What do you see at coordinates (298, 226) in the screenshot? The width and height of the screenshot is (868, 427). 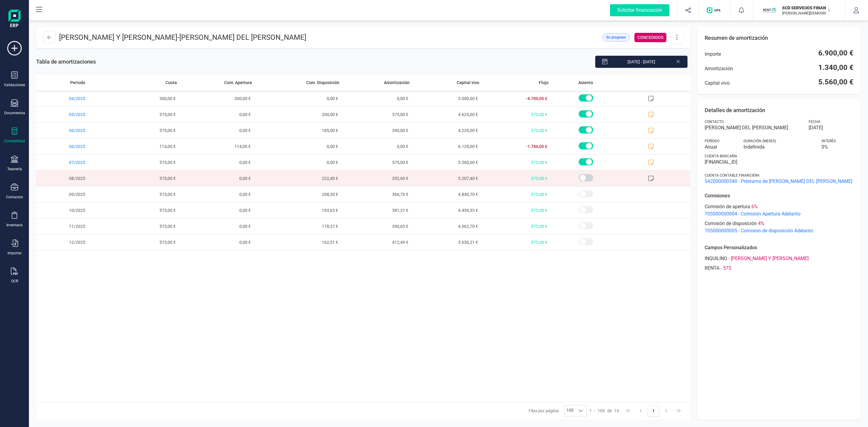 I see `span: 178,37 €` at bounding box center [298, 226].